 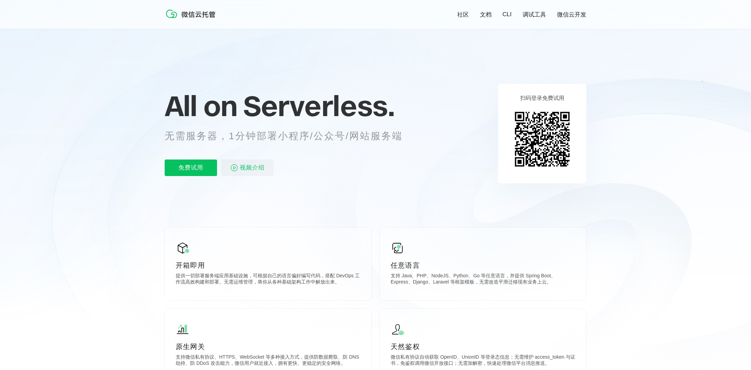 I want to click on p: 提供一切部署服务端应用基础设施，可根据自己的语言偏好编写代码，搭配 DevOps 工作流高效构建和部署。无需运维管理，将你从各种基础架构工作中解放出来。, so click(x=268, y=280).